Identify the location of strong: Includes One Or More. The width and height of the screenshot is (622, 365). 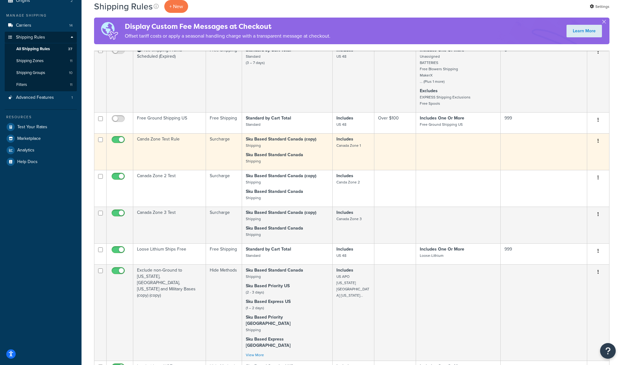
(442, 249).